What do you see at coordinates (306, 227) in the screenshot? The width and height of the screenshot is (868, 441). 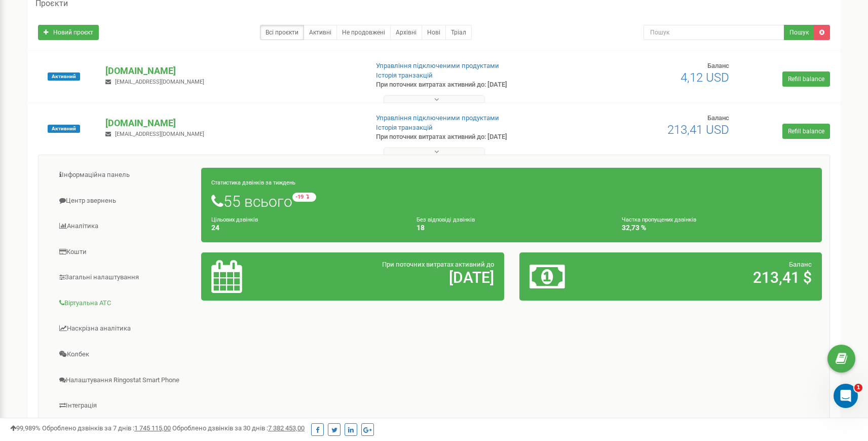 I see `h4: 24` at bounding box center [306, 227].